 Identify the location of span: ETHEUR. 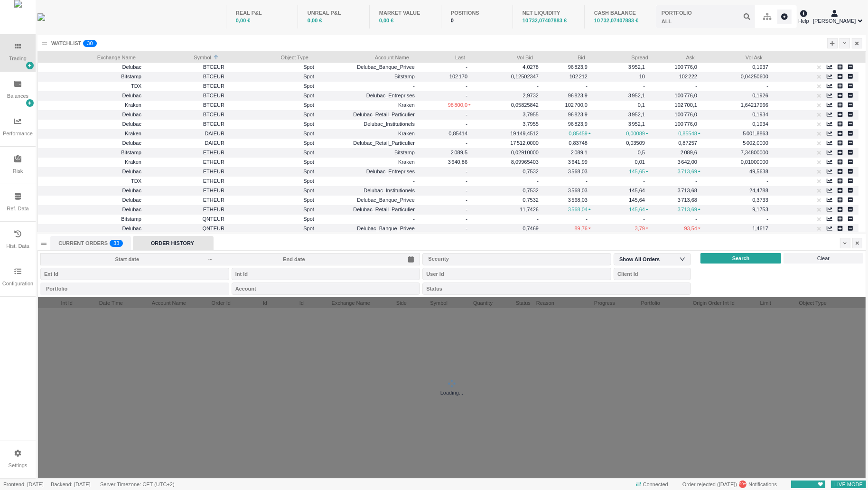
(186, 209).